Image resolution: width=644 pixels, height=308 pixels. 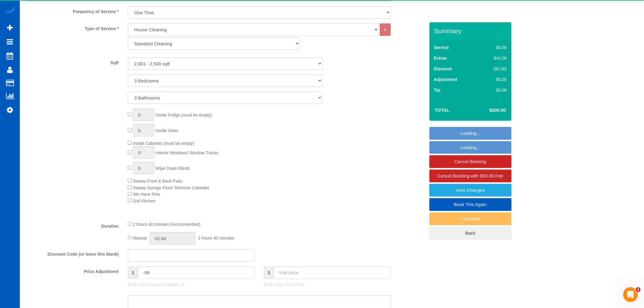 I want to click on label: Duration, so click(x=72, y=225).